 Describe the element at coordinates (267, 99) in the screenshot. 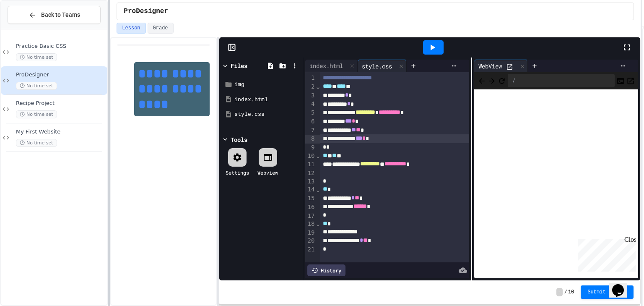

I see `div: index.html` at that location.